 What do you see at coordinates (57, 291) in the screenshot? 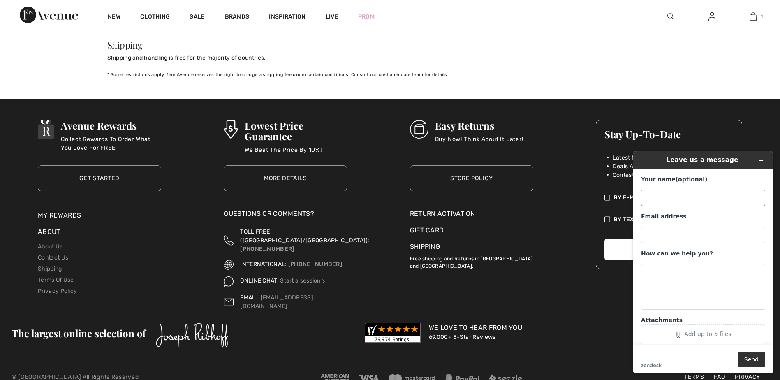
I see `a: Privacy Policy` at bounding box center [57, 291].